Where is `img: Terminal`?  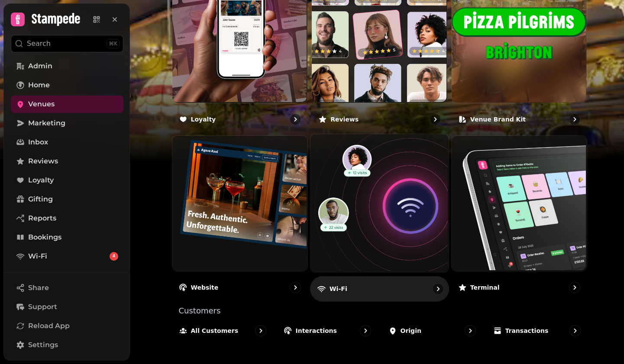
img: Terminal is located at coordinates (518, 202).